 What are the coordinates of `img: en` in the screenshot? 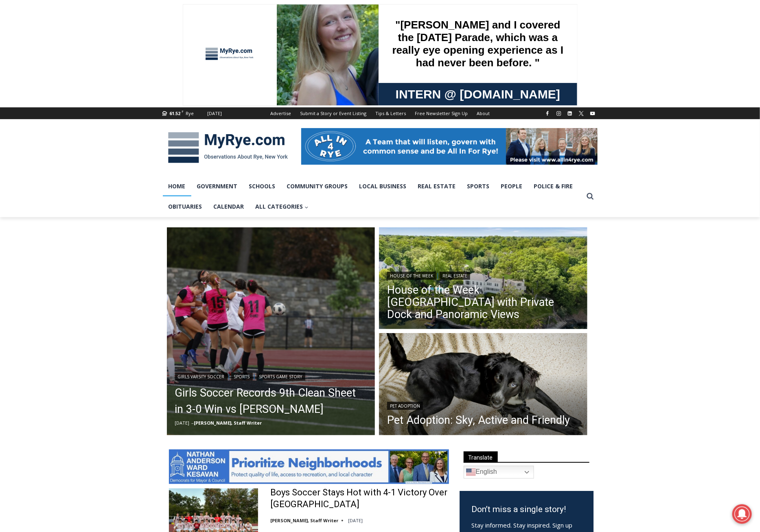 It's located at (470, 472).